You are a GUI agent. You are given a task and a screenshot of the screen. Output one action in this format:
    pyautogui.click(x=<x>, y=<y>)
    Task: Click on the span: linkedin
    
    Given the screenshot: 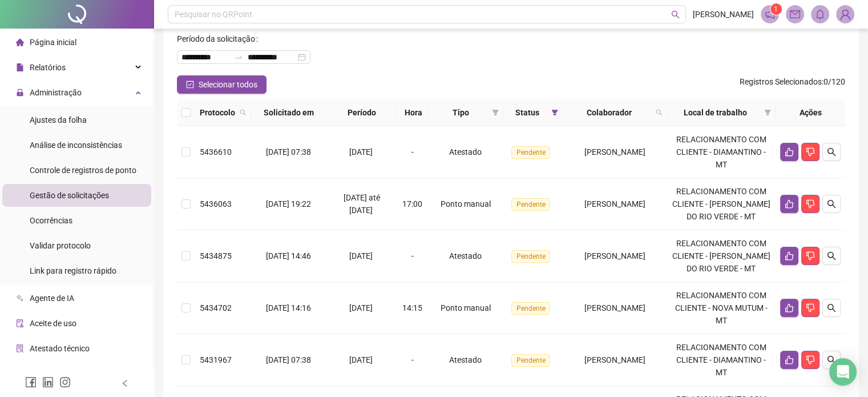 What is the action you would take?
    pyautogui.click(x=48, y=382)
    